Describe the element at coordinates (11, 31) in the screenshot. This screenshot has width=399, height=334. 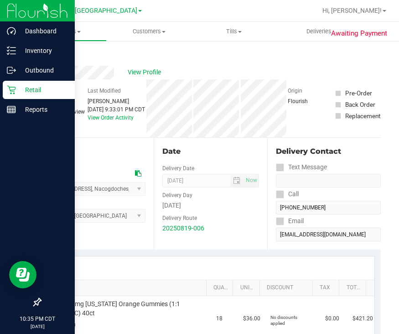
I see `inline-svg: Dashboard` at that location.